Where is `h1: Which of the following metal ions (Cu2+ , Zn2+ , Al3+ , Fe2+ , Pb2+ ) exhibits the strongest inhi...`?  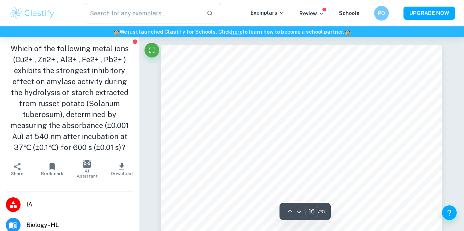
h1: Which of the following metal ions (Cu2+ , Zn2+ , Al3+ , Fe2+ , Pb2+ ) exhibits the strongest inhi... is located at coordinates (70, 98).